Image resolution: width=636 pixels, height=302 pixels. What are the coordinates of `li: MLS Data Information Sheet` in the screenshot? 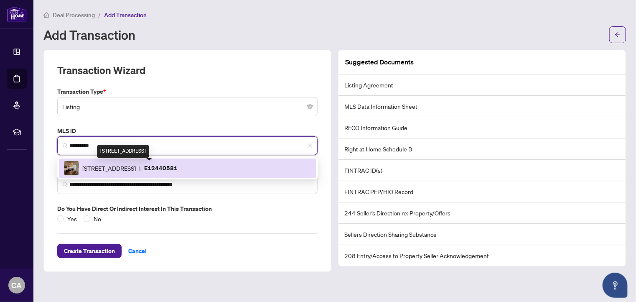 It's located at (482, 106).